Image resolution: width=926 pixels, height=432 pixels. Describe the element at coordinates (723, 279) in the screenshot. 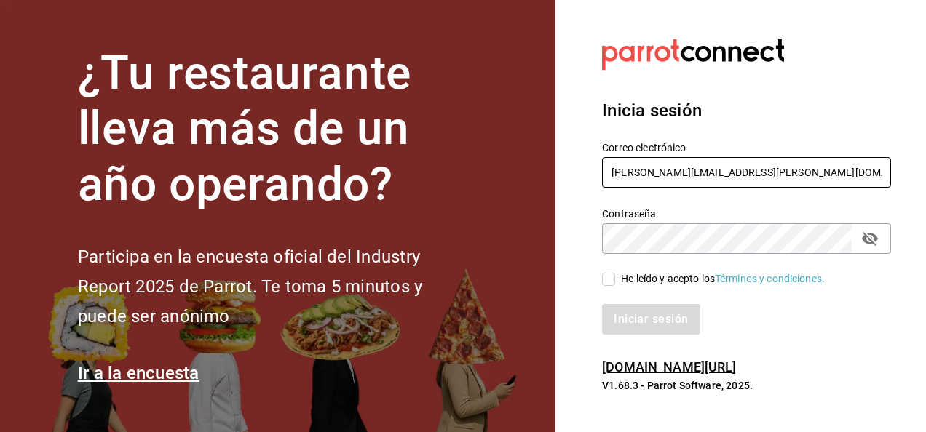

I see `div: He leído y acepto los` at that location.